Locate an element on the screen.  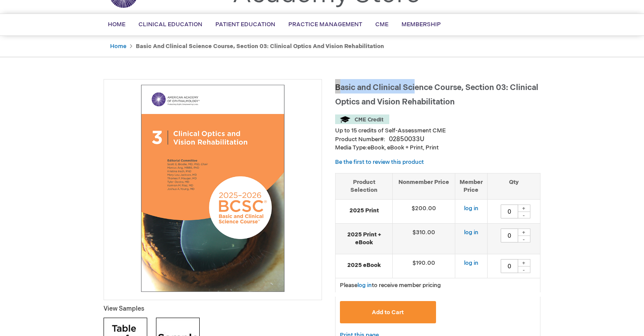
span: Membership is located at coordinates (421, 25).